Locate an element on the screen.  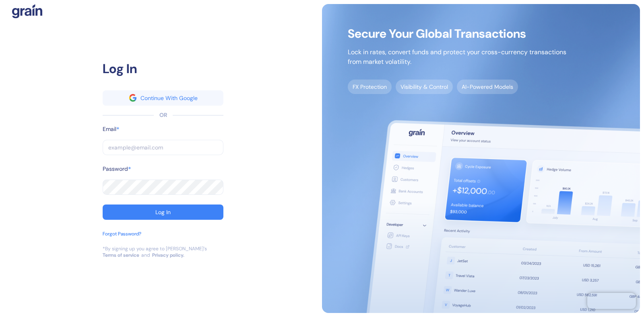
button: Forgot Password? is located at coordinates (122, 238).